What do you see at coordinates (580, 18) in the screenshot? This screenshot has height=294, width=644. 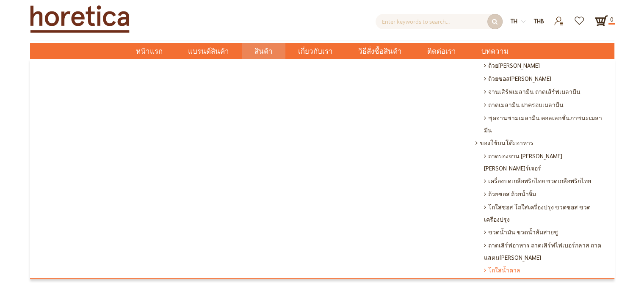 I see `a: รายการโปรด` at bounding box center [580, 18].